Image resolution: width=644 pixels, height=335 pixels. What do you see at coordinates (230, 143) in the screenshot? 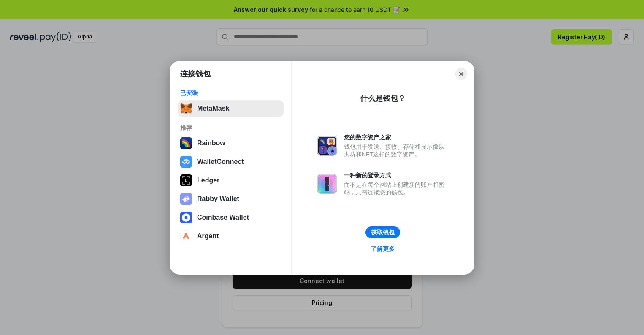
I see `button: Rainbow` at bounding box center [230, 143].